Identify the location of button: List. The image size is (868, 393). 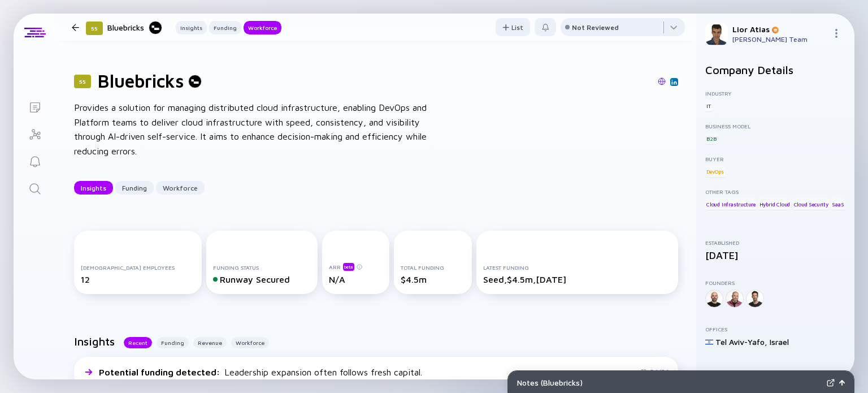
(512, 27).